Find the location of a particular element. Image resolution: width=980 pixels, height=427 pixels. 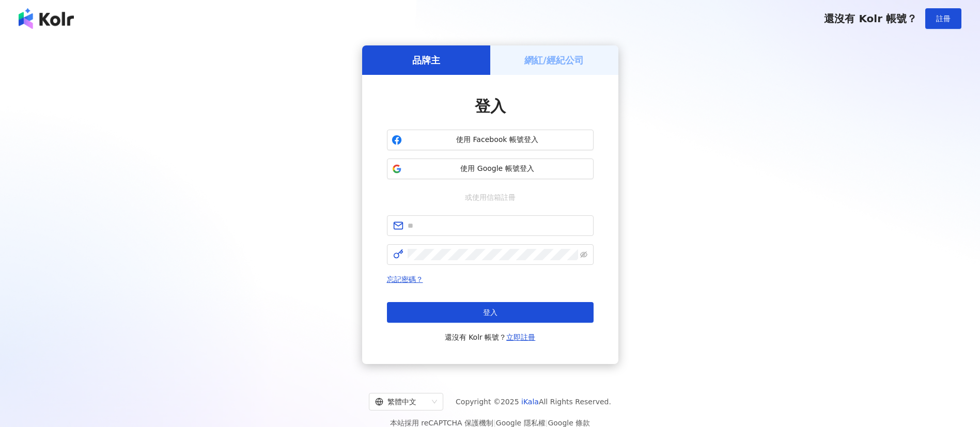

button: 使用 Google 帳號登入 is located at coordinates (490, 169).